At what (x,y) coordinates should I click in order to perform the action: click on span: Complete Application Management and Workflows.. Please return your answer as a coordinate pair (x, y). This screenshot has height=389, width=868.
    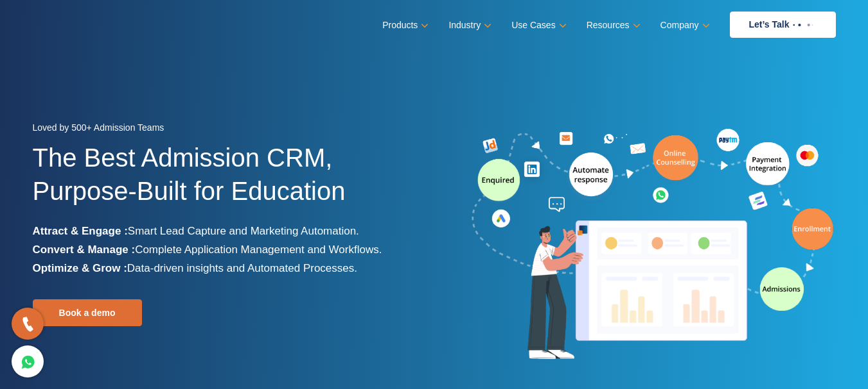
    Looking at the image, I should click on (258, 249).